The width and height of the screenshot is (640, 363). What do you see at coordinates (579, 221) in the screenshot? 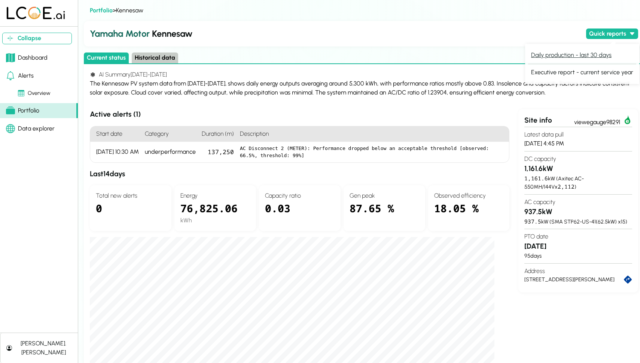
I see `div: kW ( SMA STP62-US-41 ( 62.5 kW) x )` at bounding box center [579, 221].